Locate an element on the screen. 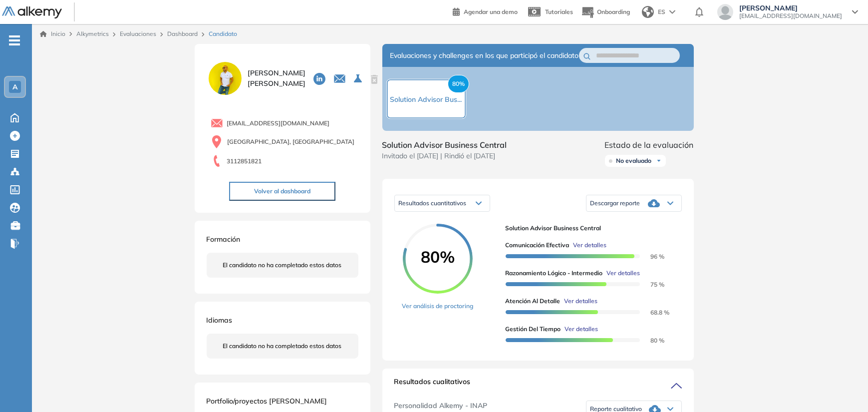  a: Ver análisis de proctoring is located at coordinates (438, 306).